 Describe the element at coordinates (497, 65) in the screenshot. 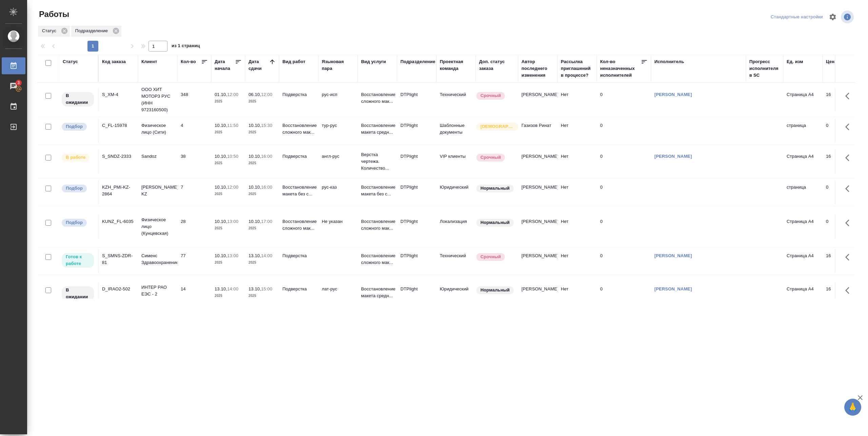

I see `div: Доп. статус заказа` at that location.